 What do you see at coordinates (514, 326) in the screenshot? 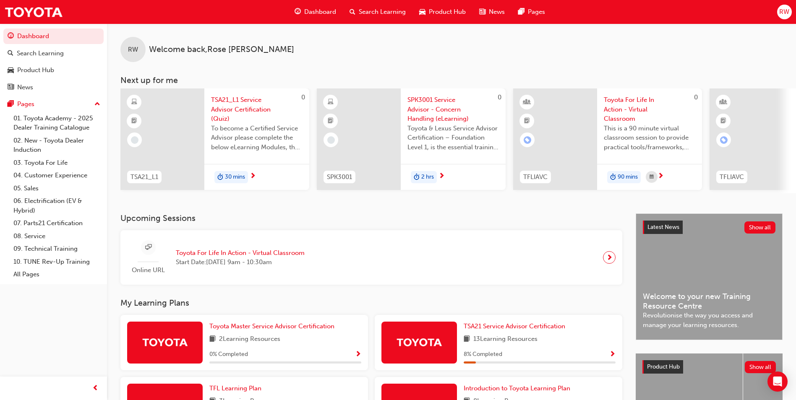
I see `span: TSA21 Service Advisor Certification` at bounding box center [514, 326].